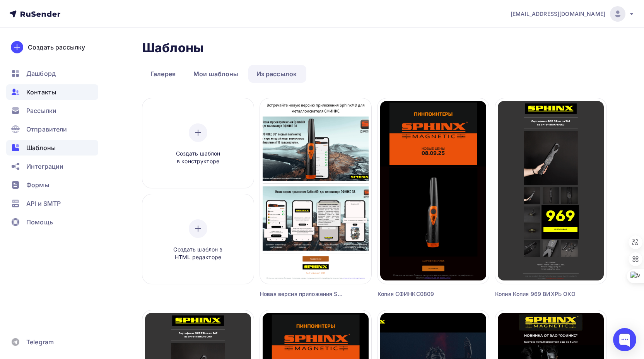 The width and height of the screenshot is (644, 359). I want to click on span: Создать шаблон в конструкторе, so click(198, 158).